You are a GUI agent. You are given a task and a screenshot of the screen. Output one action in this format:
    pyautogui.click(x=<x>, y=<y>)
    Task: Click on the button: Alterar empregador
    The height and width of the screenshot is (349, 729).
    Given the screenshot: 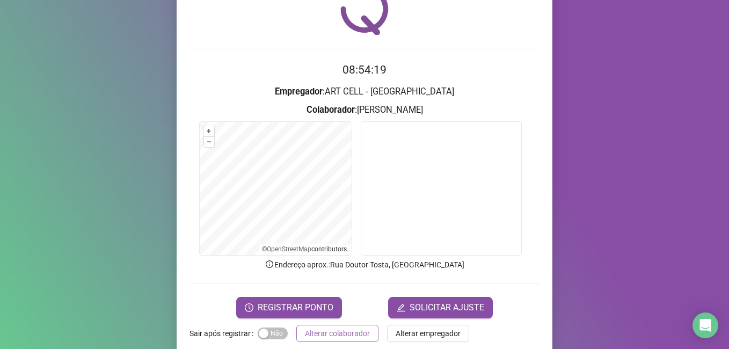 What is the action you would take?
    pyautogui.click(x=428, y=333)
    